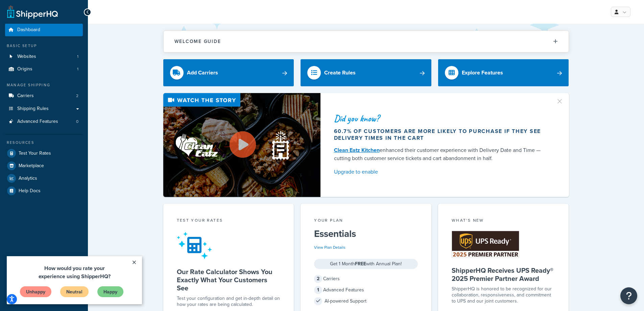  I want to click on div: Test your rates, so click(228, 221).